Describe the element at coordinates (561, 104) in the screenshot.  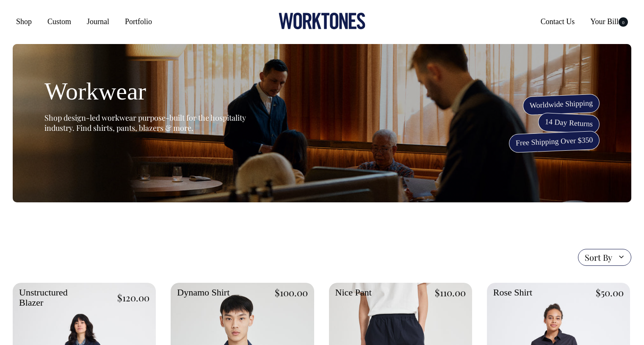
I see `span: Worldwide Shipping` at that location.